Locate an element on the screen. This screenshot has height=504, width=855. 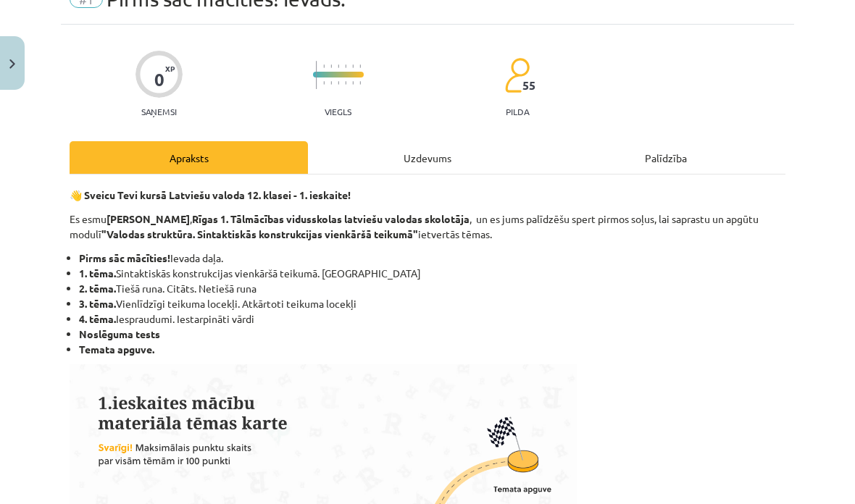
strong: Pirms sāc mācīties! is located at coordinates (125, 258).